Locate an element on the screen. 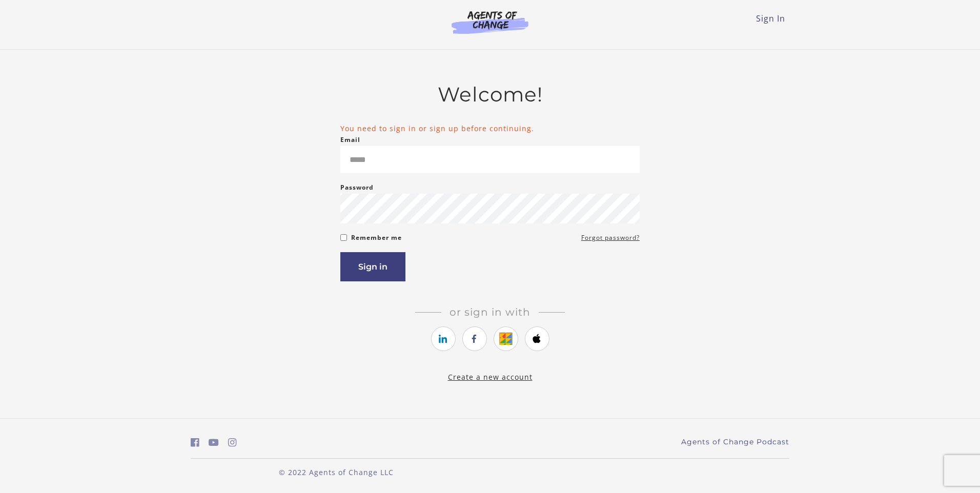 This screenshot has height=493, width=980. a: https://courses.thinkific.com/users/auth/facebook?ss%5Breferral%5D=&ss%5Buser_return_to%5D=%2Fcou... is located at coordinates (475, 338).